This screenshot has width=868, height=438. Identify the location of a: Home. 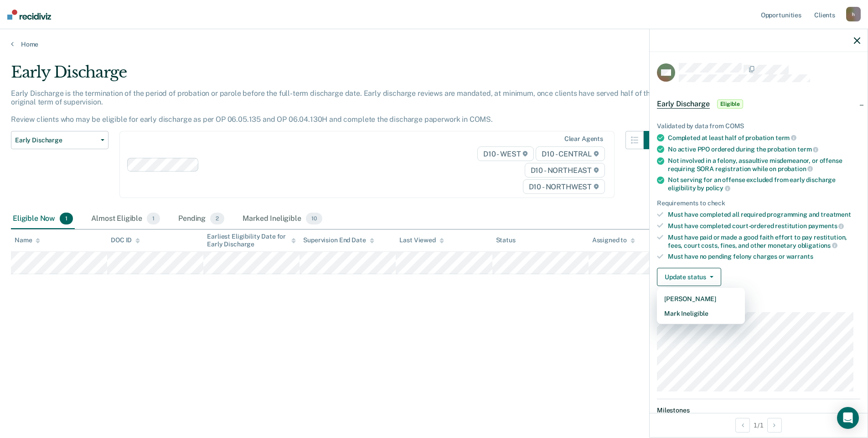
(434, 44).